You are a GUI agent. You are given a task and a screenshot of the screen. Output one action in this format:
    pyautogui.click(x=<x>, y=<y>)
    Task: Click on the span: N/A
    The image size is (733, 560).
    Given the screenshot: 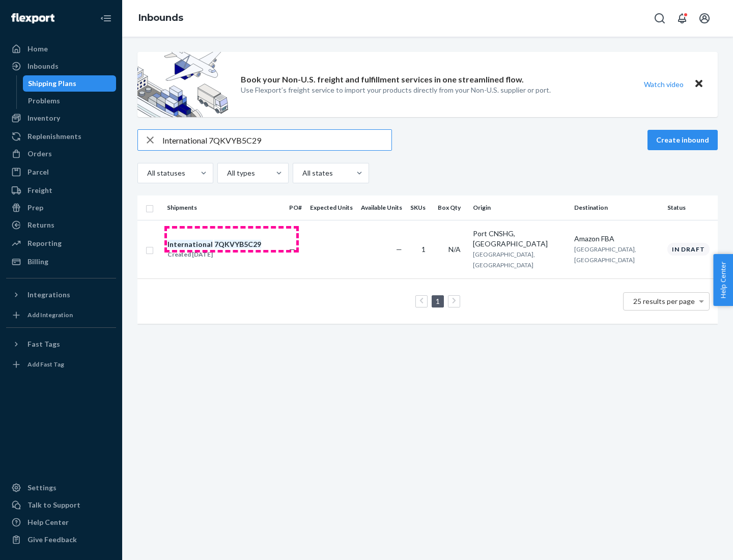 What is the action you would take?
    pyautogui.click(x=455, y=249)
    